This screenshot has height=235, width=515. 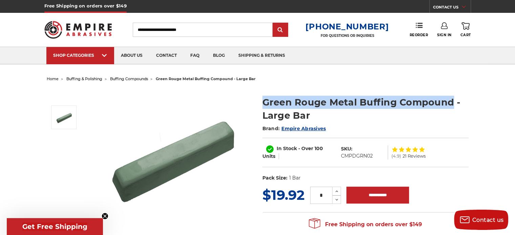 I want to click on a: Reorder, so click(x=418, y=29).